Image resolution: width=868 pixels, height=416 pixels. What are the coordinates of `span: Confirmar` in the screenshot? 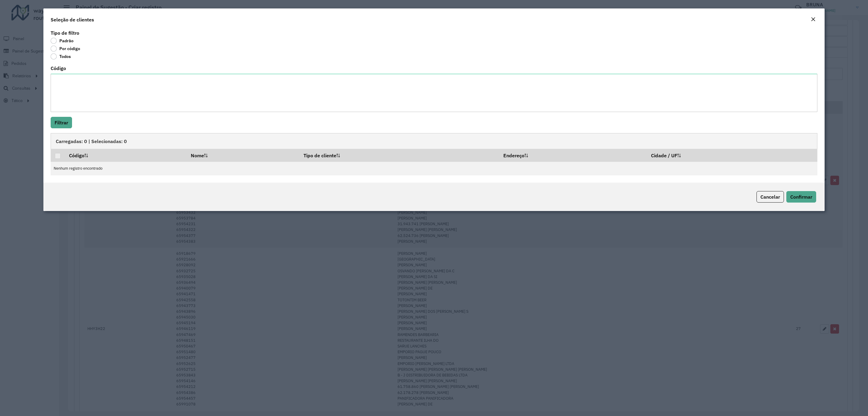 It's located at (801, 196).